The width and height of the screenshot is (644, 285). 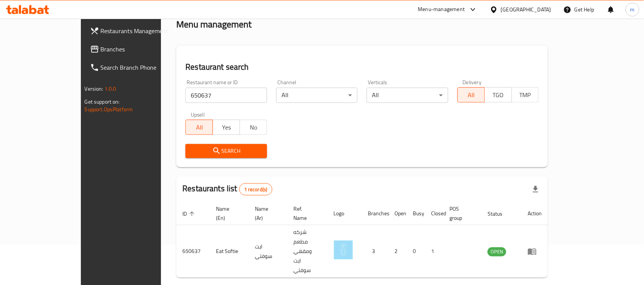 What do you see at coordinates (198, 114) in the screenshot?
I see `label: Upsell` at bounding box center [198, 114].